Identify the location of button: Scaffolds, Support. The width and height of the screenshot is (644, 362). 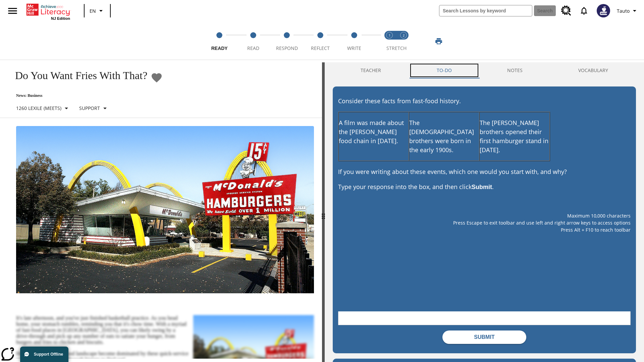
(94, 108).